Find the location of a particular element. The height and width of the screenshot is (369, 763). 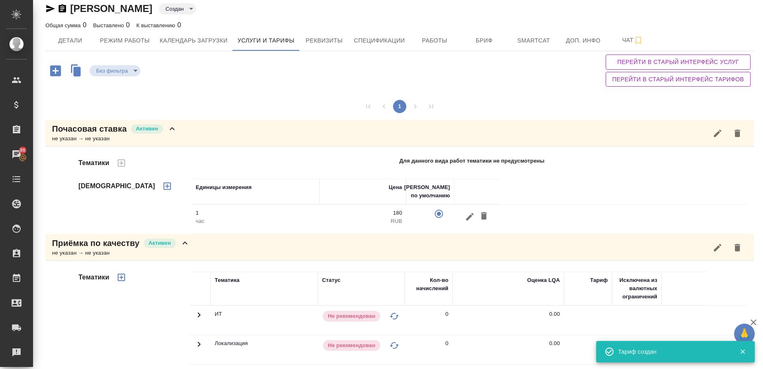

span: Доп. инфо is located at coordinates (583, 40).